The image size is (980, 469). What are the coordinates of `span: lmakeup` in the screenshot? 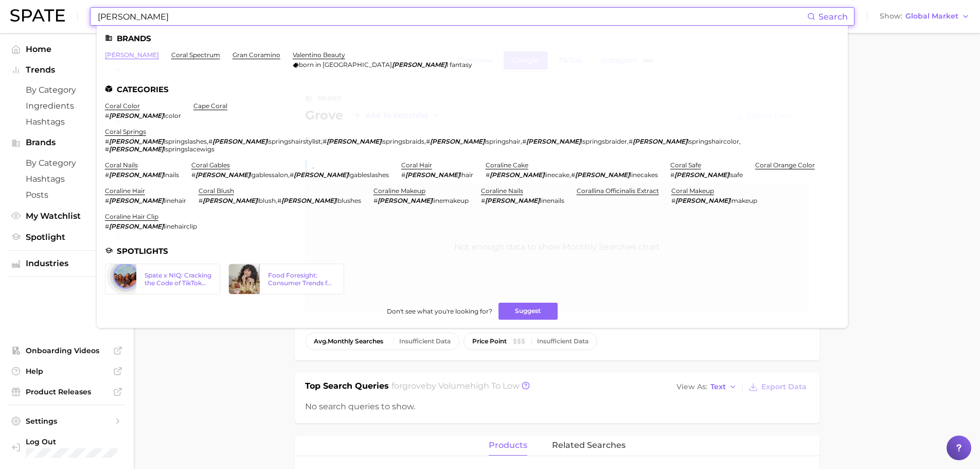 It's located at (744, 200).